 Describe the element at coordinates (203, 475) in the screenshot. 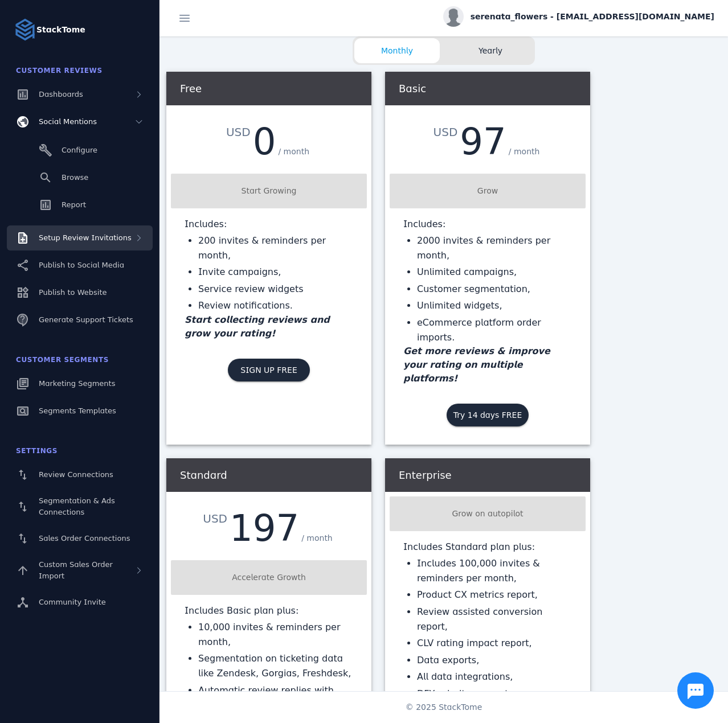

I see `span: Standard` at that location.